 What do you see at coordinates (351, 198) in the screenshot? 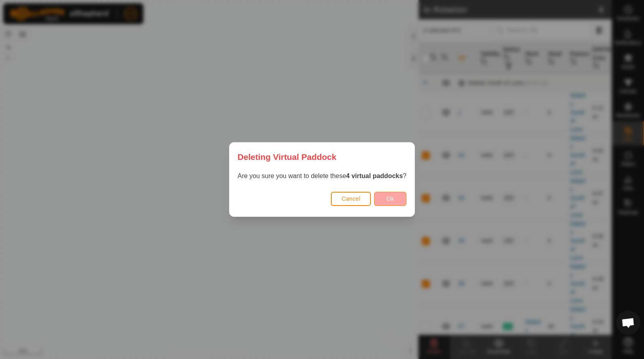
I see `button: Cancel` at bounding box center [351, 198].